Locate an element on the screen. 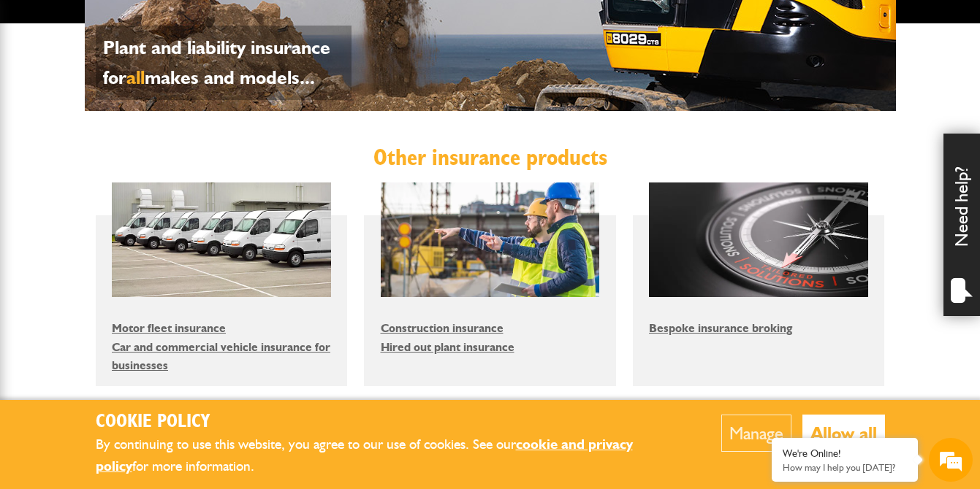  img: Construction insurance is located at coordinates (490, 240).